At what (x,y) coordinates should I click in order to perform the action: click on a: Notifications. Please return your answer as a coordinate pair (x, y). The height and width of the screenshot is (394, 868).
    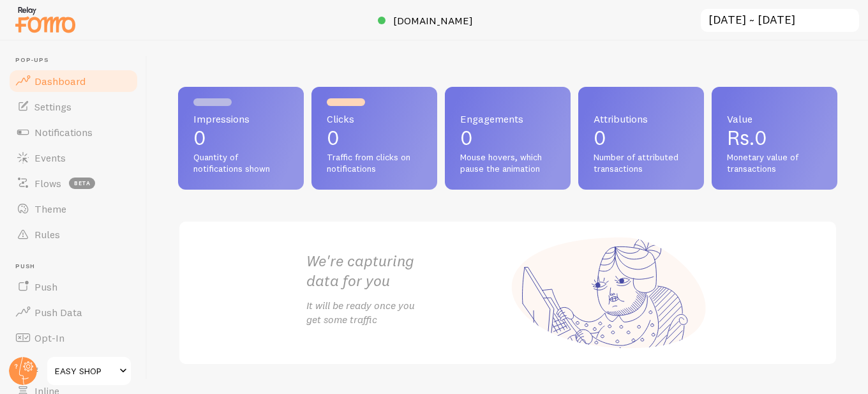
    Looking at the image, I should click on (73, 132).